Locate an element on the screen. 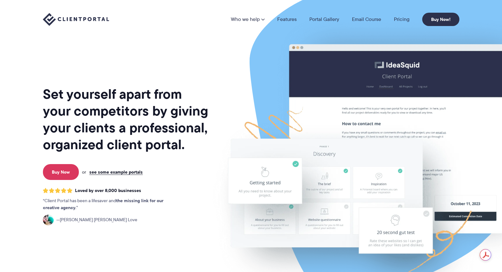 The image size is (502, 272). p: Client Portal has been a lifesaver and . is located at coordinates (110, 205).